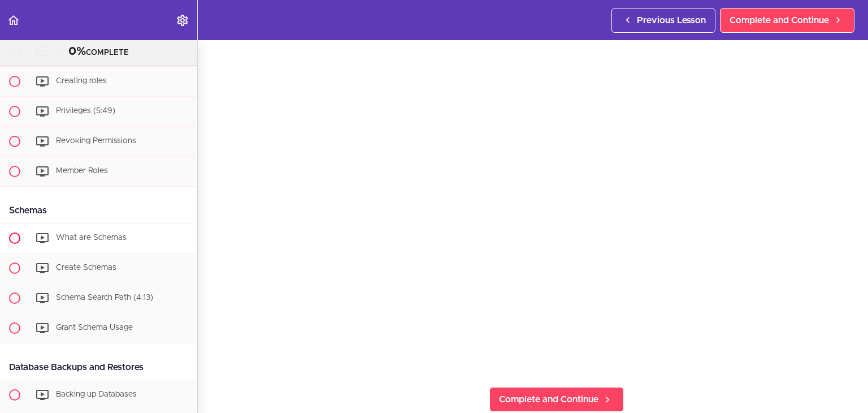 This screenshot has height=413, width=868. What do you see at coordinates (82, 171) in the screenshot?
I see `span: Member Roles` at bounding box center [82, 171].